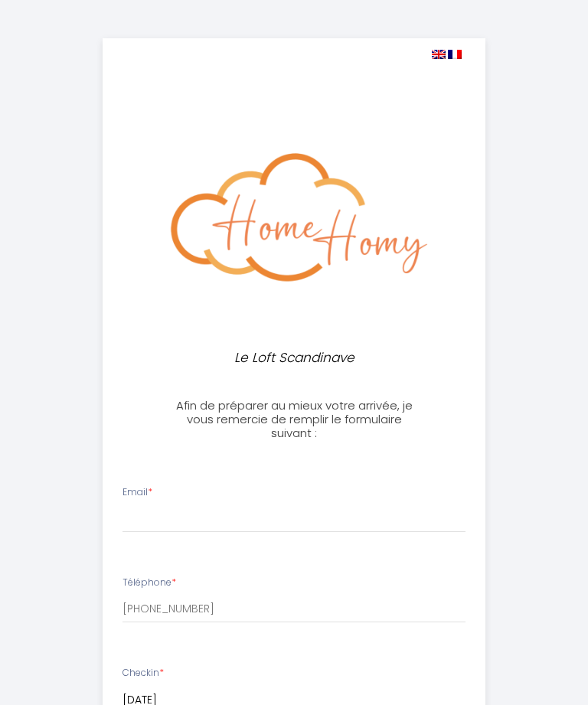 The width and height of the screenshot is (588, 705). I want to click on label: Checkin, so click(144, 673).